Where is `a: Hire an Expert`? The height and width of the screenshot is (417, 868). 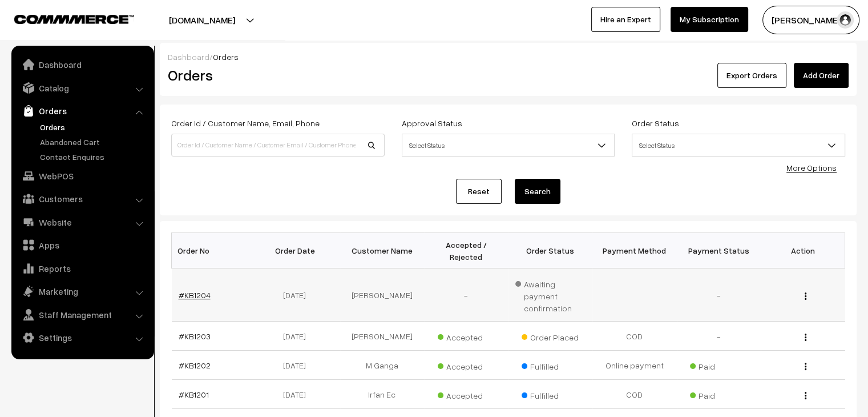
a: Hire an Expert is located at coordinates (625, 19).